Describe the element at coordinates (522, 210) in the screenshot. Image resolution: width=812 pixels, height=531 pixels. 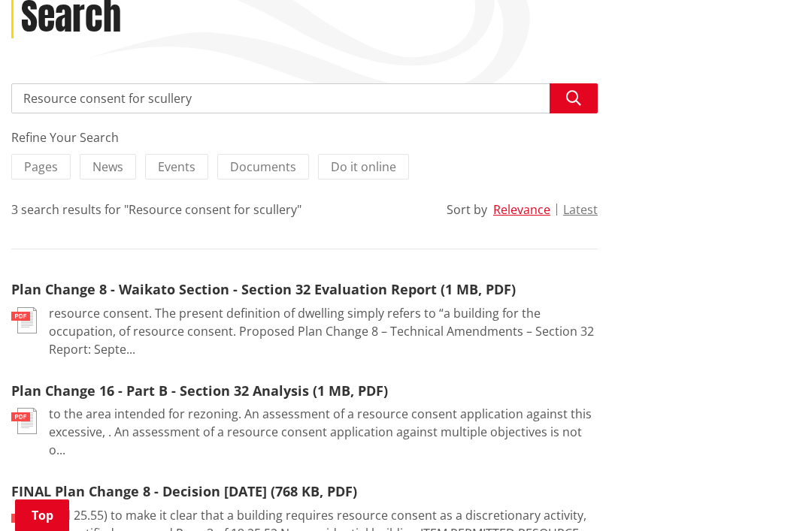
I see `button: Relevance` at that location.